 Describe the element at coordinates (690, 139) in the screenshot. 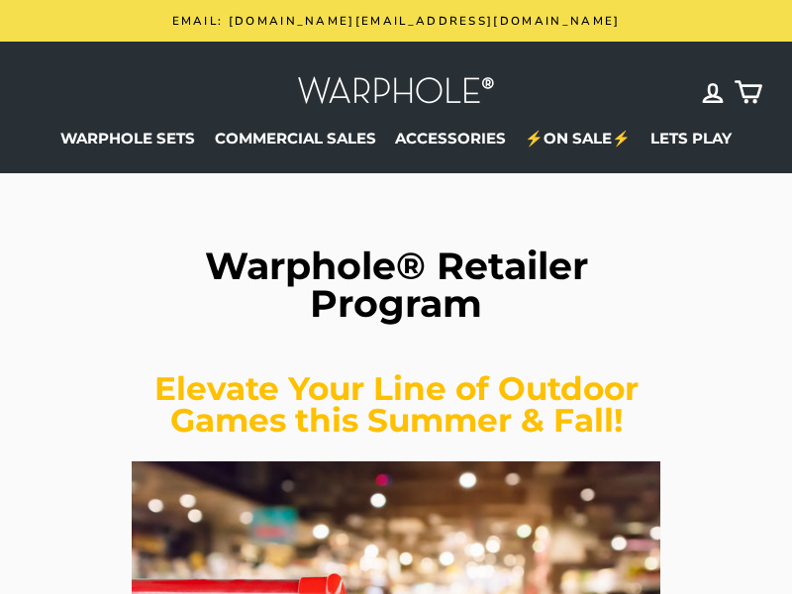

I see `a: LETS PLAY` at that location.